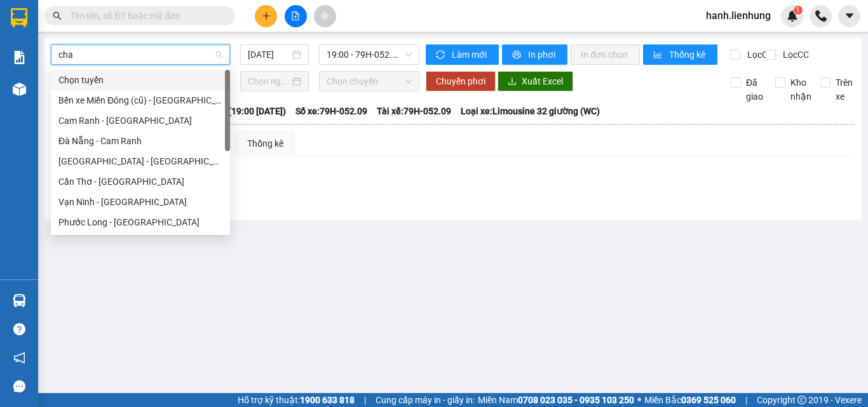 Image resolution: width=868 pixels, height=407 pixels. What do you see at coordinates (414, 111) in the screenshot?
I see `span: Tài xế: 79H-052.09` at bounding box center [414, 111].